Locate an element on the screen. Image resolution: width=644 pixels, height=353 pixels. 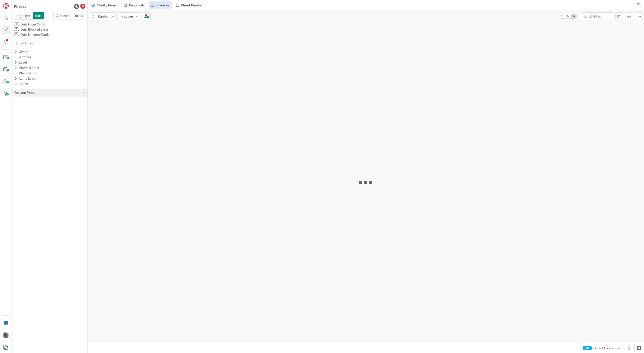
span: Client Emails is located at coordinates (192, 5).